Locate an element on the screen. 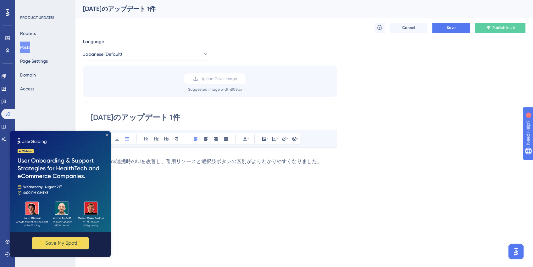 The height and width of the screenshot is (267, 533). div: 1 is located at coordinates (45, 6).